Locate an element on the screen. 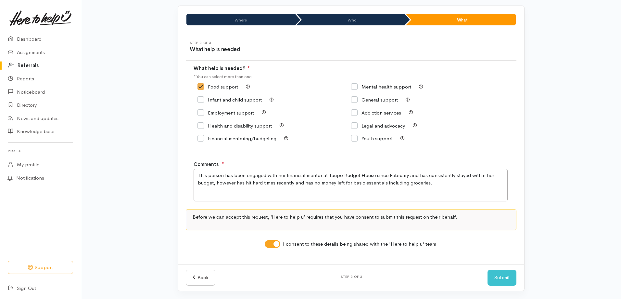 Image resolution: width=621 pixels, height=299 pixels. label: Comments is located at coordinates (206, 164).